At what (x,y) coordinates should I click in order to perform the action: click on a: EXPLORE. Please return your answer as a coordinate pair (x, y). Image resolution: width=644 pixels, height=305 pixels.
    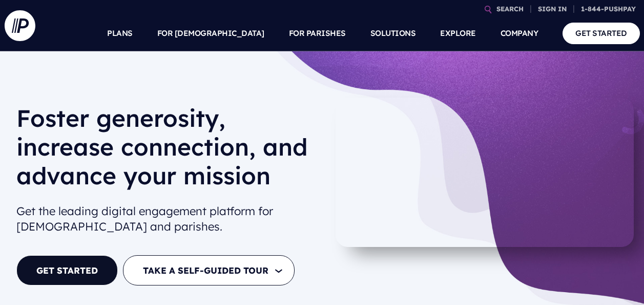
    Looking at the image, I should click on (458, 33).